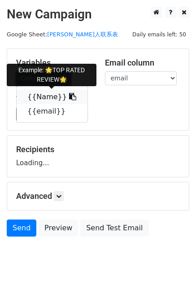 This screenshot has height=290, width=196. Describe the element at coordinates (62, 34) in the screenshot. I see `small: Google Sheet:` at that location.